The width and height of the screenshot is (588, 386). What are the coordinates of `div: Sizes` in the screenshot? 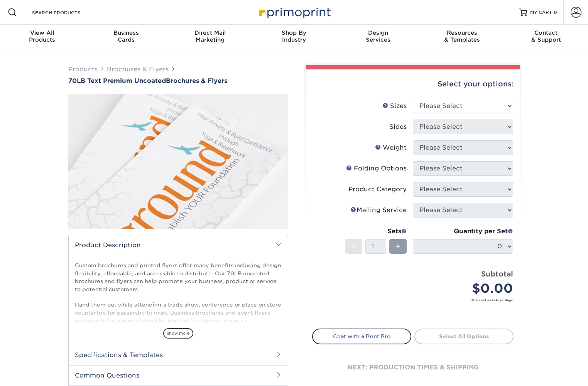 It's located at (394, 106).